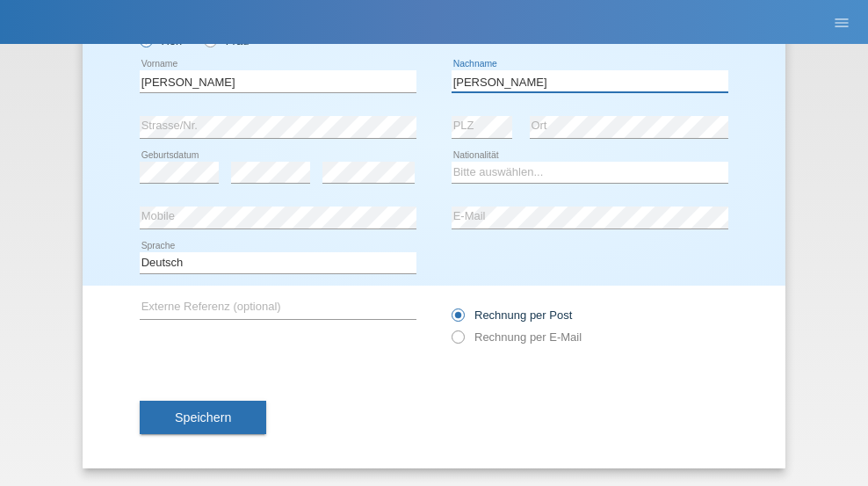  What do you see at coordinates (203, 417) in the screenshot?
I see `button: Speichern` at bounding box center [203, 417].